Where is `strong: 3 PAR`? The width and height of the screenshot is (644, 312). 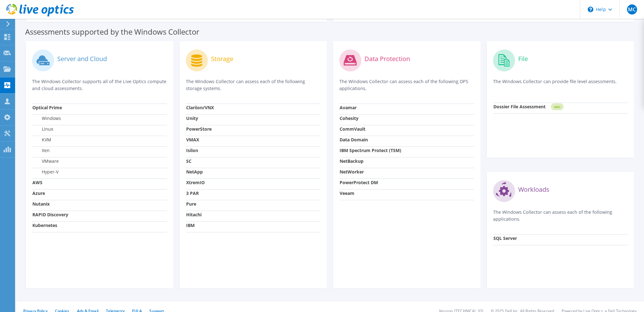
strong: 3 PAR is located at coordinates (192, 193).